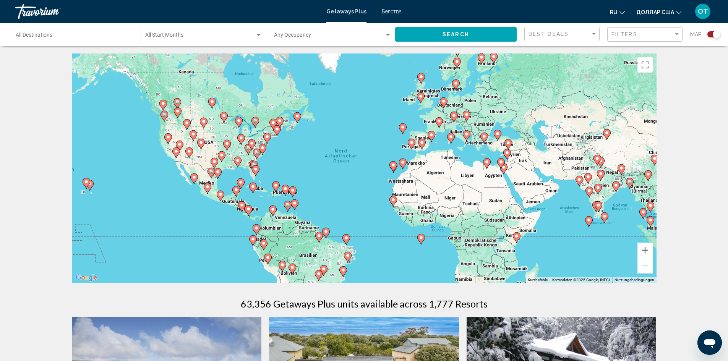 The width and height of the screenshot is (728, 361). I want to click on span: Map, so click(696, 34).